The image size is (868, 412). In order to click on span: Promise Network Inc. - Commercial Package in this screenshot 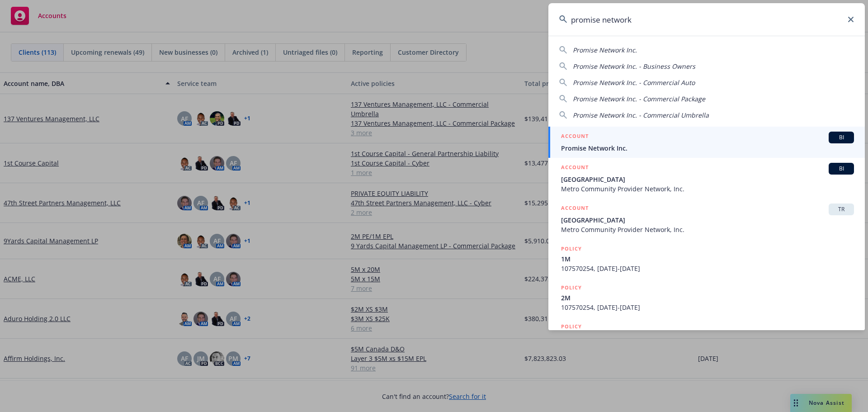, I will do `click(639, 99)`.